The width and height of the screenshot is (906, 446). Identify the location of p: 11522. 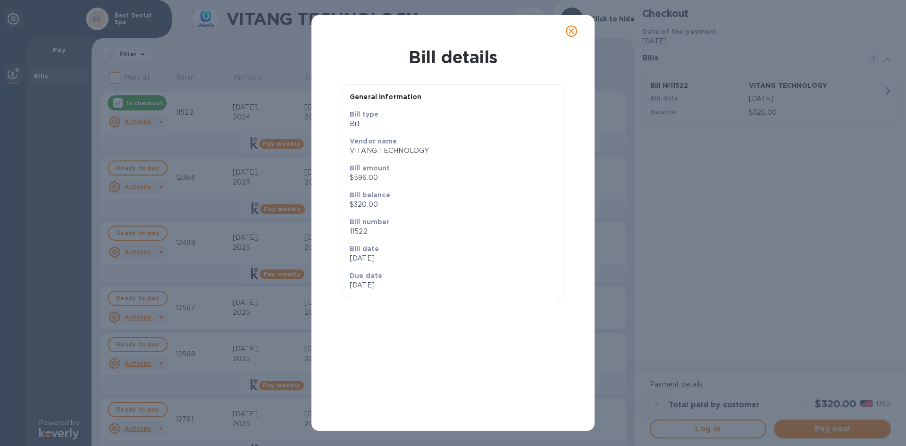
(453, 231).